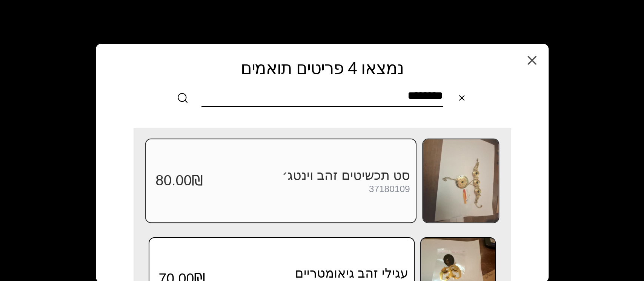 This screenshot has height=281, width=644. I want to click on span: 80.00₪, so click(179, 181).